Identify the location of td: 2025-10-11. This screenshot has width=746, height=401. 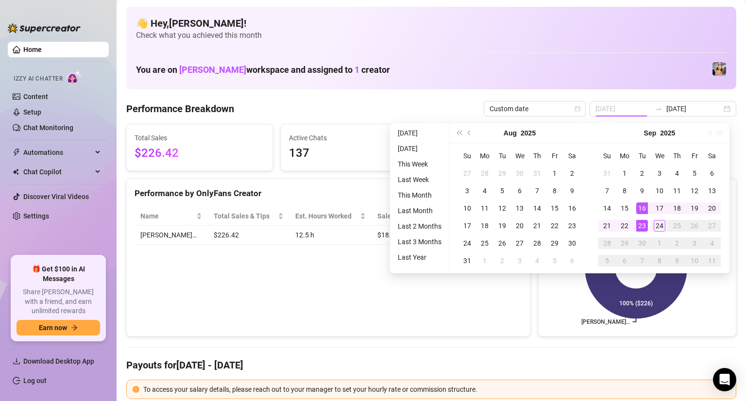
(712, 261).